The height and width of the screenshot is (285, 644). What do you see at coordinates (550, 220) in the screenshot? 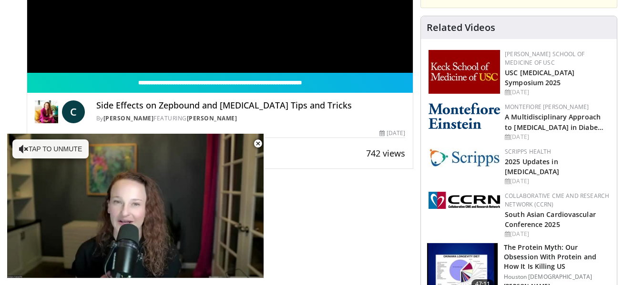
I see `a: South Asian Cardiovascular Conference 2025` at bounding box center [550, 220].